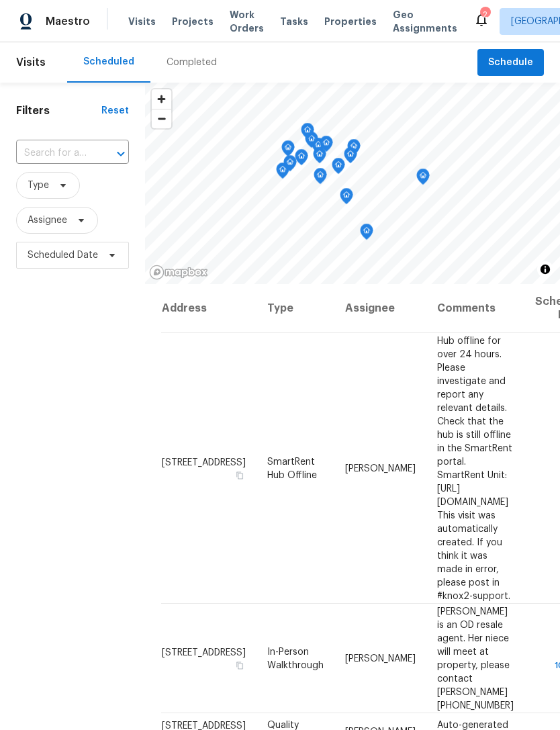 This screenshot has width=560, height=730. I want to click on a: Mapbox homepage, so click(179, 272).